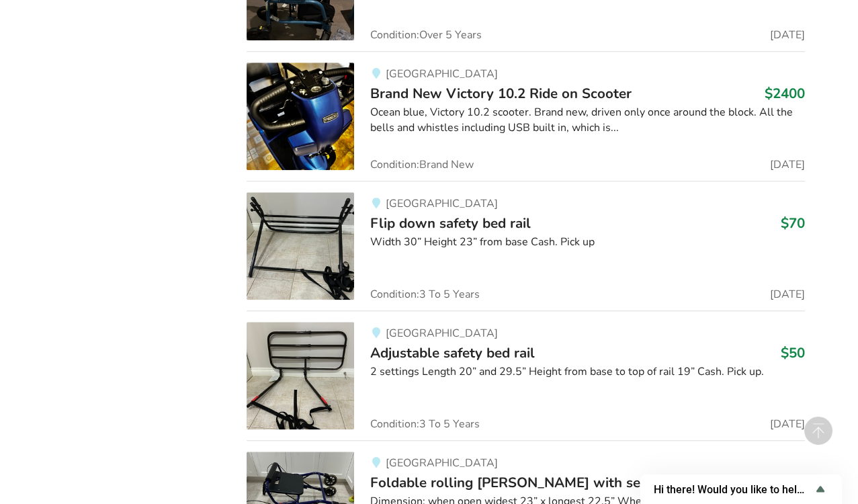 This screenshot has height=504, width=858. Describe the element at coordinates (426, 35) in the screenshot. I see `span: Condition: Over 5 Years` at that location.